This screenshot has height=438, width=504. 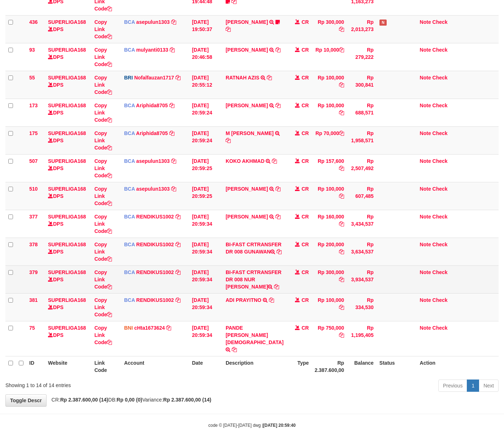 I want to click on span: 55, so click(x=32, y=78).